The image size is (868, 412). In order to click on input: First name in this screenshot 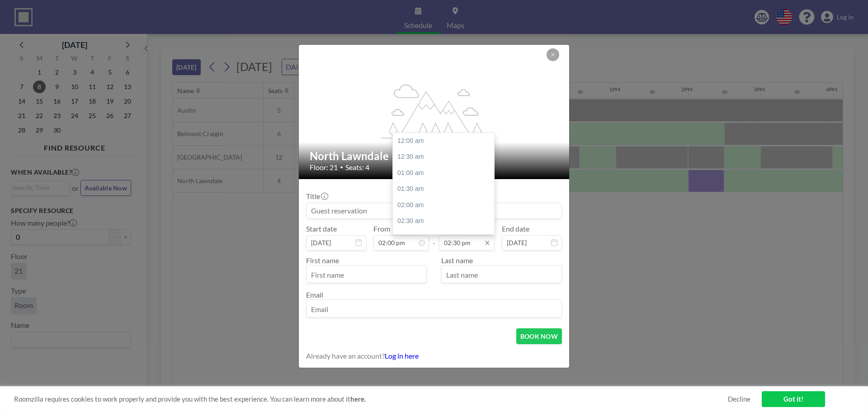, I will do `click(366, 275)`.